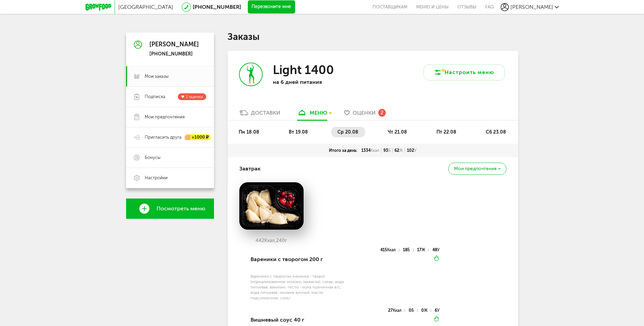  Describe the element at coordinates (170, 208) in the screenshot. I see `a: Посмотреть меню` at that location.